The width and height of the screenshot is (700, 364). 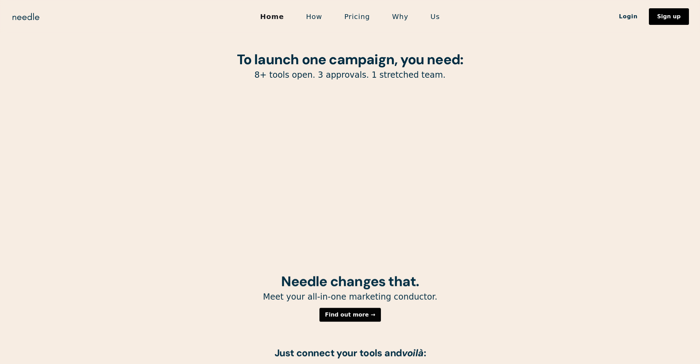 I want to click on strong: To launch one campaign, you need:, so click(x=350, y=59).